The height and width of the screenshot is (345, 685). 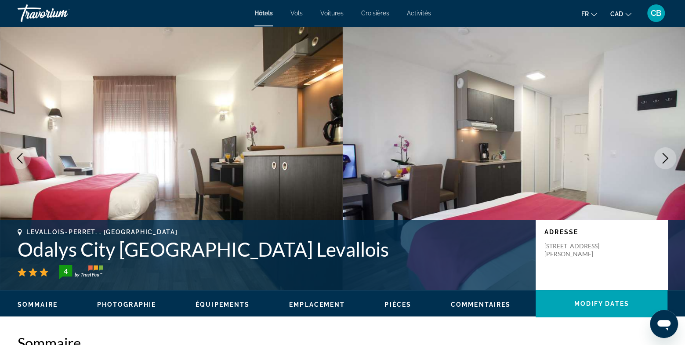 What do you see at coordinates (264, 13) in the screenshot?
I see `span: Hôtels` at bounding box center [264, 13].